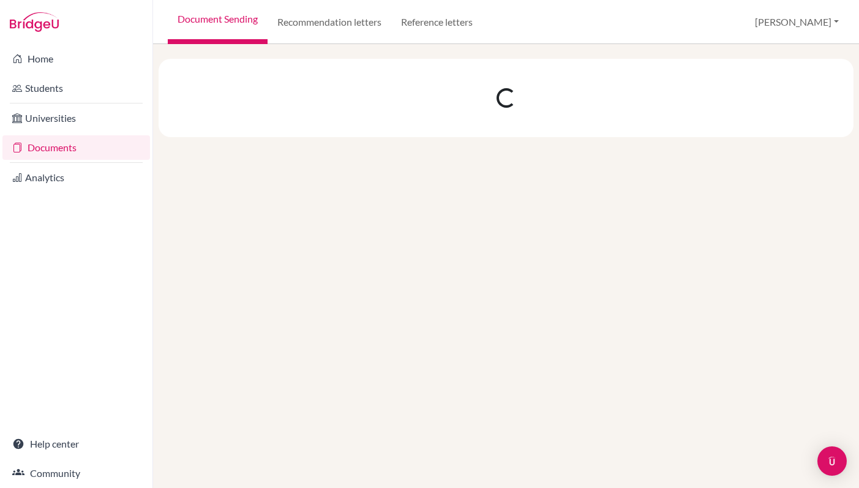 This screenshot has height=488, width=859. Describe the element at coordinates (76, 178) in the screenshot. I see `a: Analytics` at that location.